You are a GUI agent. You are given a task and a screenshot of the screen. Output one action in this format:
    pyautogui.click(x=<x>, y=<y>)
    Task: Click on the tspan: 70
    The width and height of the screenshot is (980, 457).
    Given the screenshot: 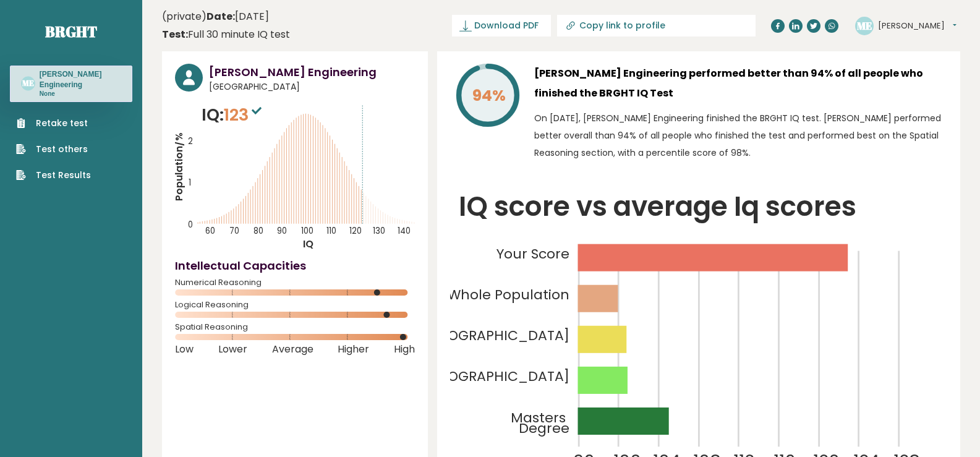 What is the action you would take?
    pyautogui.click(x=235, y=231)
    